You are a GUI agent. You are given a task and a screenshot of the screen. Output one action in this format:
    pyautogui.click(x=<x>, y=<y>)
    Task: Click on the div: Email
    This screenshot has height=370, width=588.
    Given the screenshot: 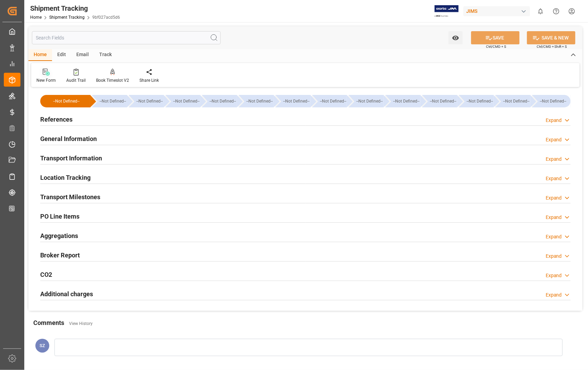 What is the action you would take?
    pyautogui.click(x=83, y=55)
    